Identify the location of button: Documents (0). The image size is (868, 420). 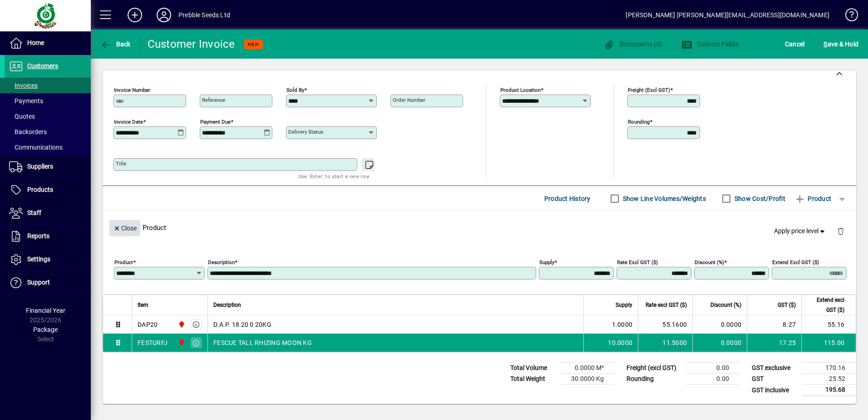
(633, 44).